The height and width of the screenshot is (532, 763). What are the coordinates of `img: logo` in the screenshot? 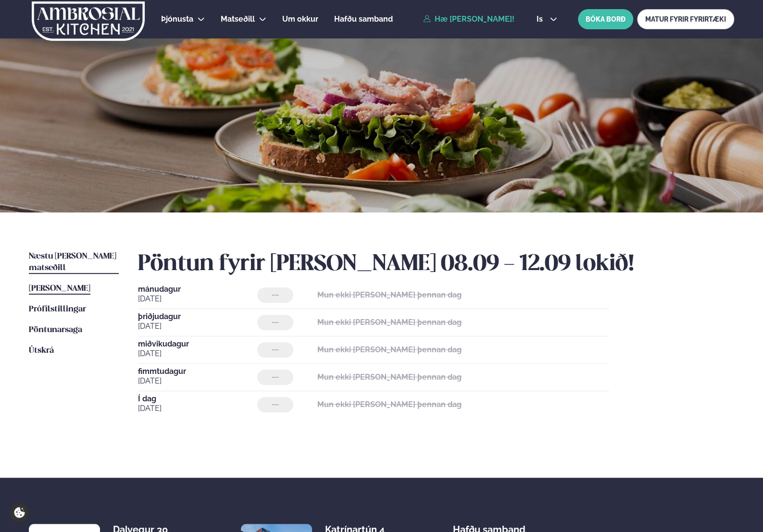 It's located at (88, 21).